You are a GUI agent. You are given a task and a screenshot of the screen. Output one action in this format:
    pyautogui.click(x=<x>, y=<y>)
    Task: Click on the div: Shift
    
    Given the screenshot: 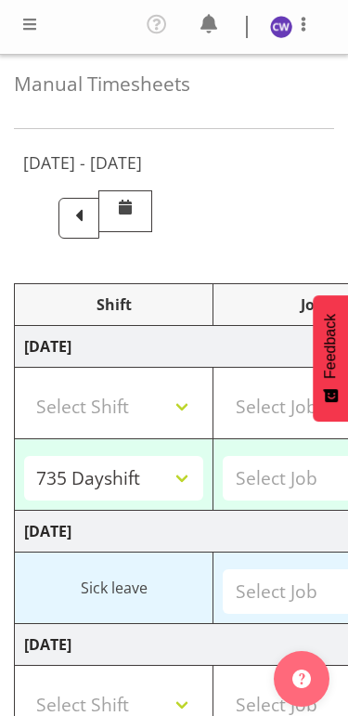 What is the action you would take?
    pyautogui.click(x=113, y=305)
    